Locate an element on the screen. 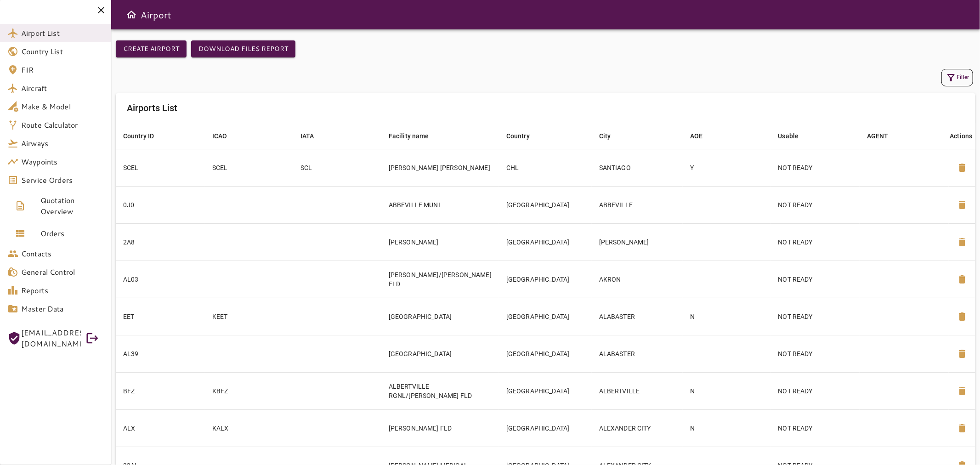 This screenshot has height=465, width=980. div: AOE is located at coordinates (696, 136).